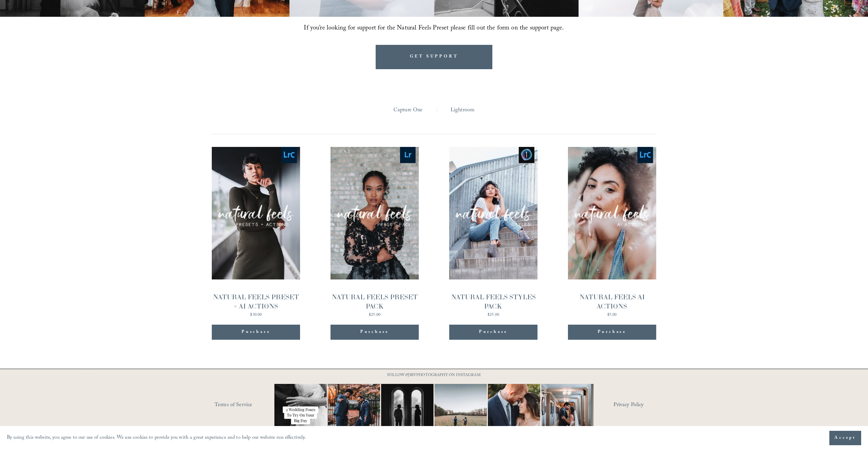  What do you see at coordinates (612, 302) in the screenshot?
I see `div: NATURAL FEELS AI ACTIONS` at bounding box center [612, 302].